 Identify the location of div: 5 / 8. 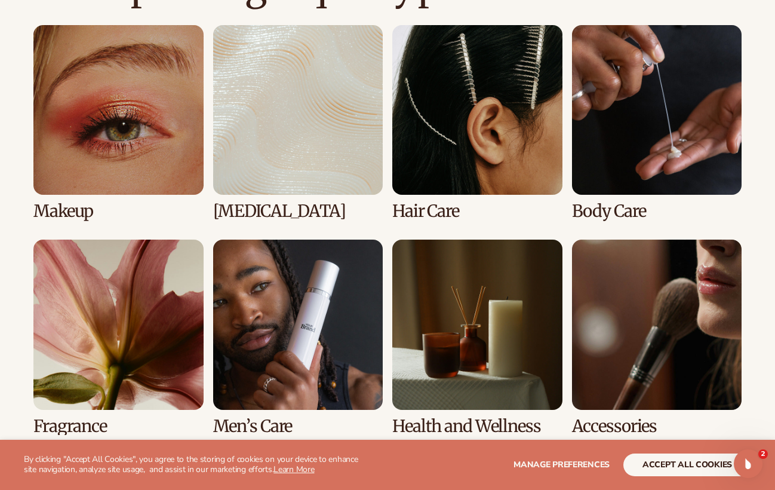
(118, 337).